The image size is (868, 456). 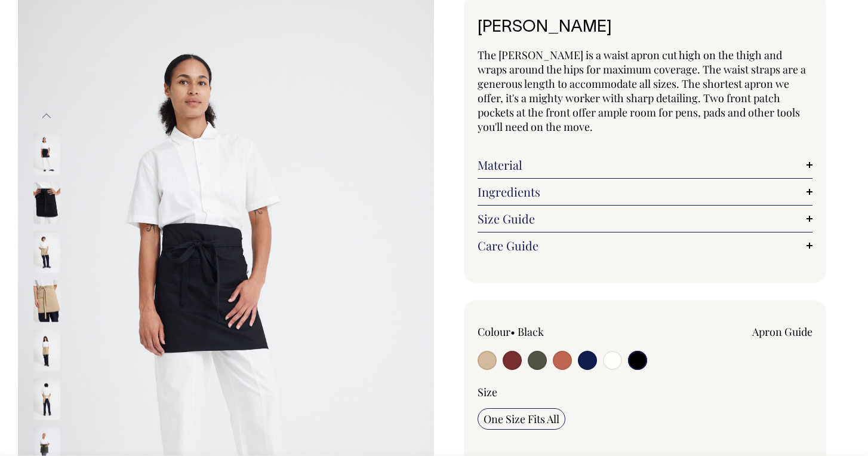 I want to click on button: Previous, so click(x=47, y=116).